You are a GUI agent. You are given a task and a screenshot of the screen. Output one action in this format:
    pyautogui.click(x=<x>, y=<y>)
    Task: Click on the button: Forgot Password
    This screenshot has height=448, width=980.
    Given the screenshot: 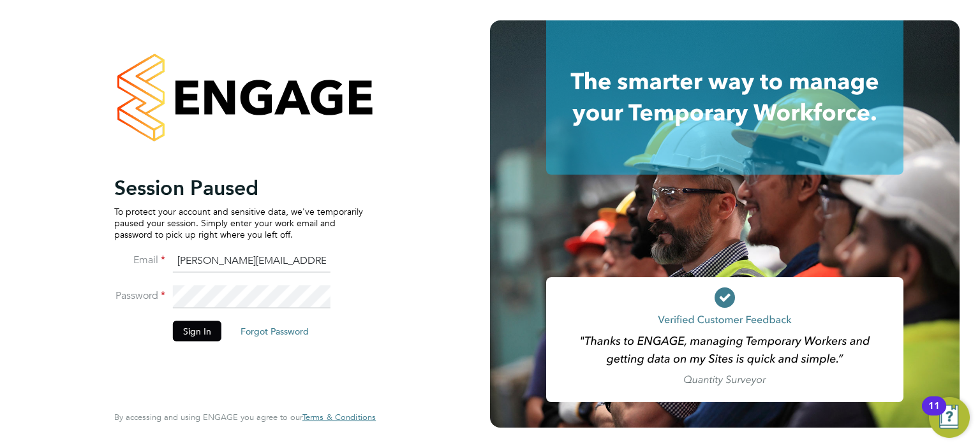 What is the action you would take?
    pyautogui.click(x=274, y=331)
    